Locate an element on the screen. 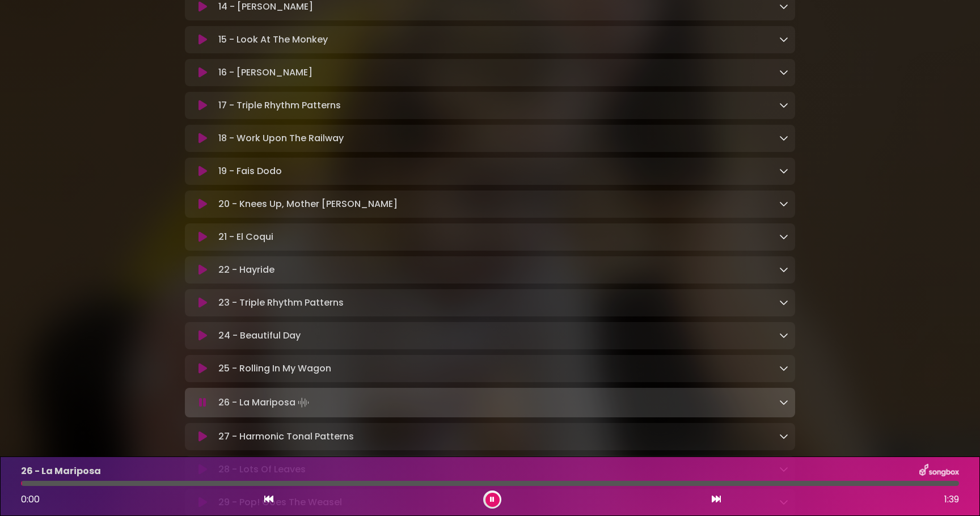 This screenshot has height=516, width=980. img: songbox-logo-white.png is located at coordinates (939, 471).